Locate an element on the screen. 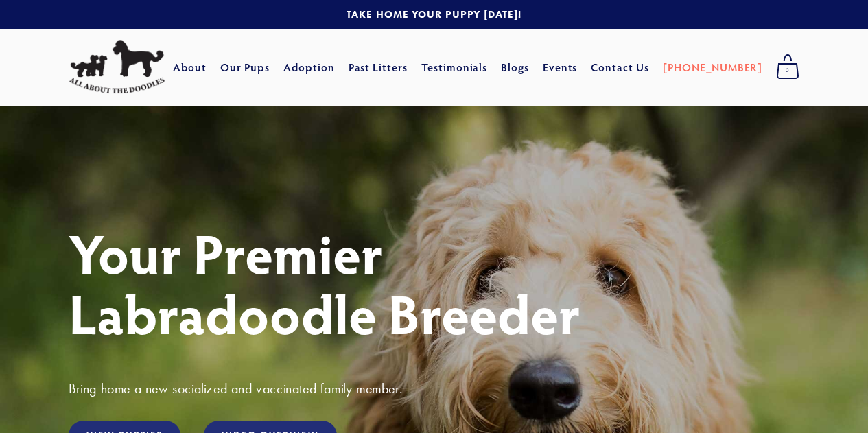  a: Past Litters is located at coordinates (378, 66).